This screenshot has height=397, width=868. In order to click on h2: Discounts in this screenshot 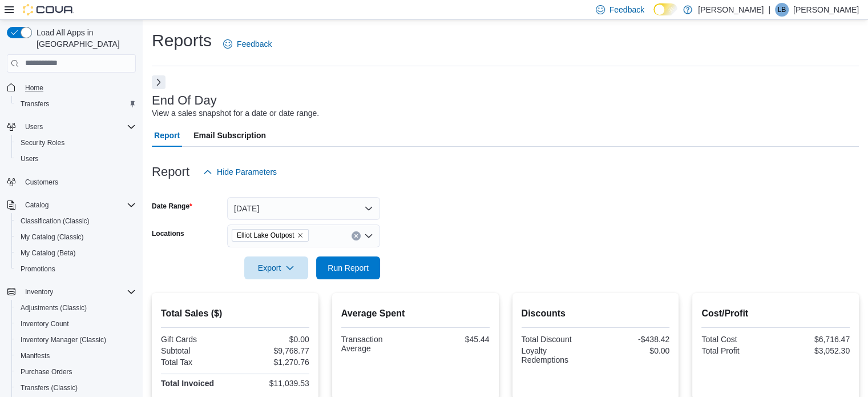, I will do `click(596, 314)`.